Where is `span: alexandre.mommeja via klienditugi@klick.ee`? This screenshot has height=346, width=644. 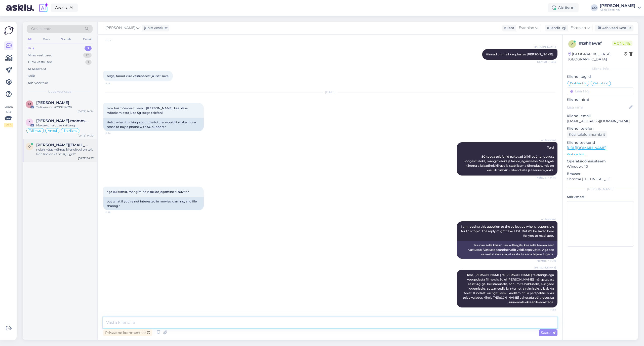 span: alexandre.mommeja via klienditugi@klick.ee is located at coordinates (63, 121).